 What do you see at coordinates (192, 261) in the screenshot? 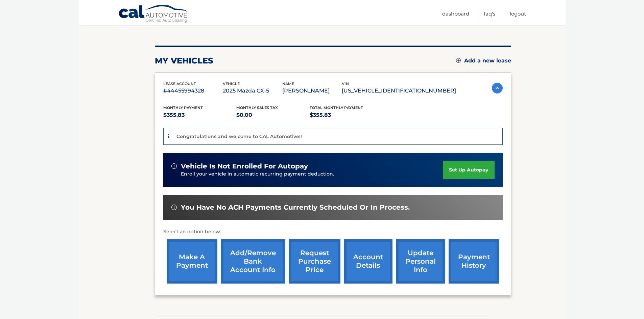
I see `a: make a payment` at bounding box center [192, 261].